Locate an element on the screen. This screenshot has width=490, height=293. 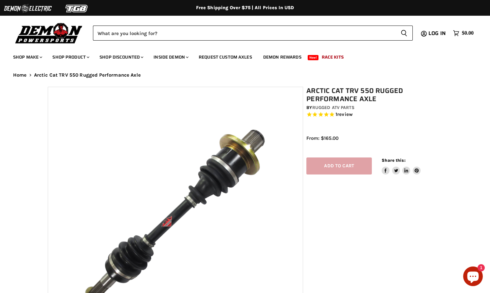
span: New! is located at coordinates (313, 58).